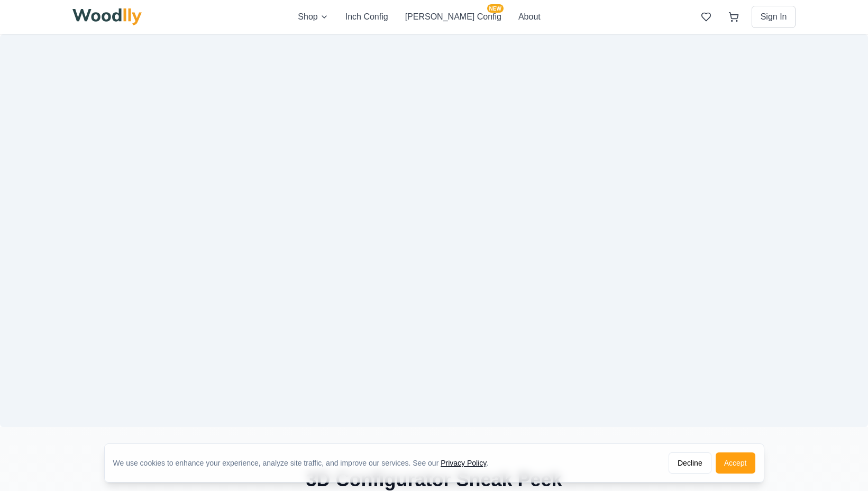 The width and height of the screenshot is (868, 491). Describe the element at coordinates (366, 17) in the screenshot. I see `button: Inch Config` at that location.